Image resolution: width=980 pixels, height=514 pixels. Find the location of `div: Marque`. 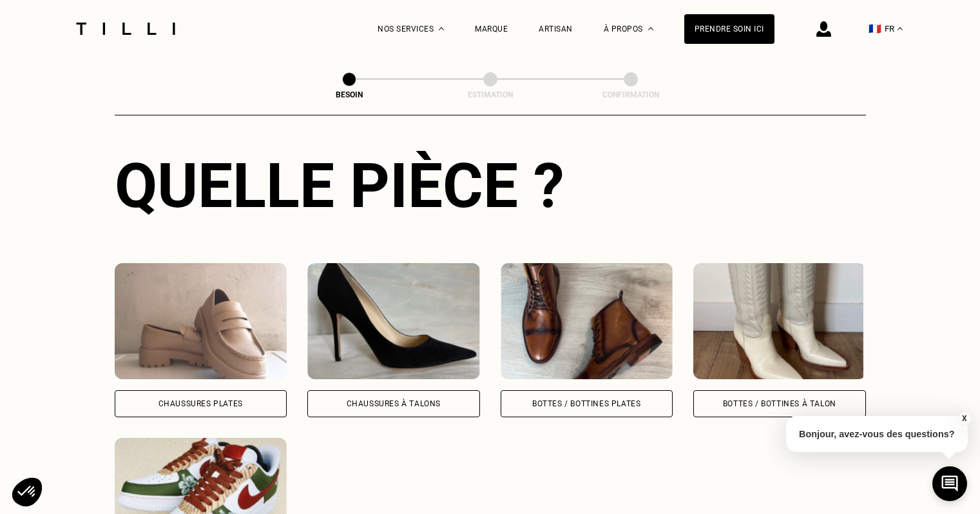

div: Marque is located at coordinates (491, 29).